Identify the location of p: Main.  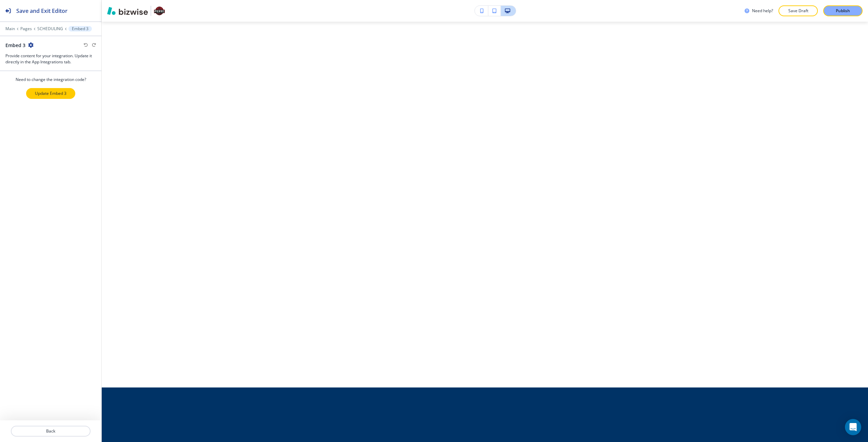
(10, 29).